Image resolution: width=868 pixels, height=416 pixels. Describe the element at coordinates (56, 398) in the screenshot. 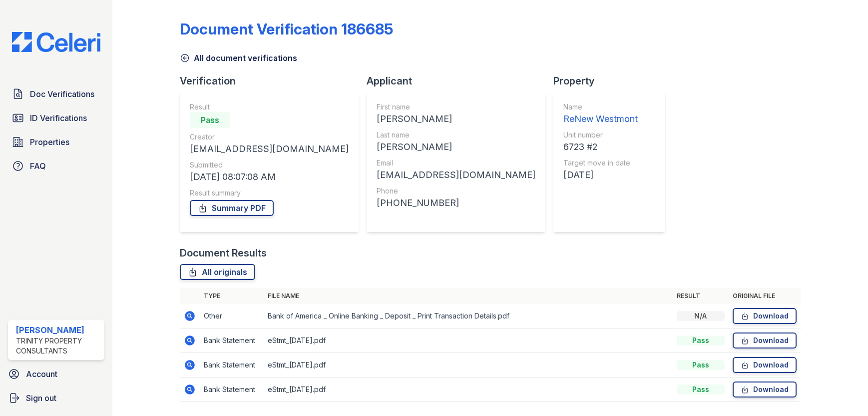

I see `button: Sign out` at that location.